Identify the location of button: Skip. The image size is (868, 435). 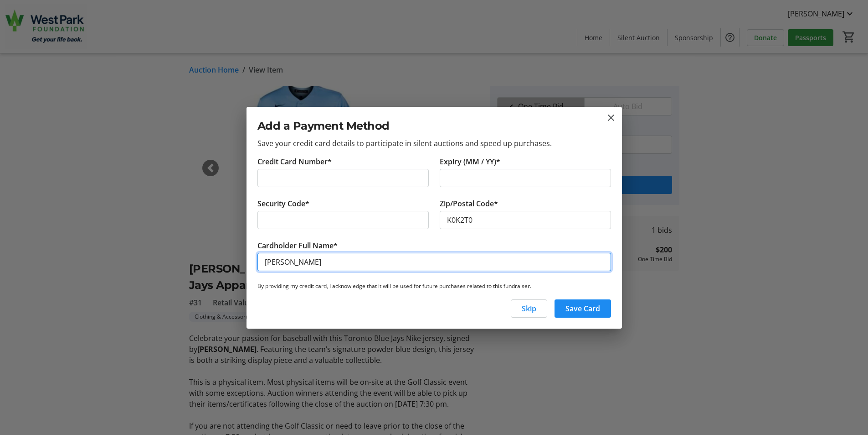
(529, 309).